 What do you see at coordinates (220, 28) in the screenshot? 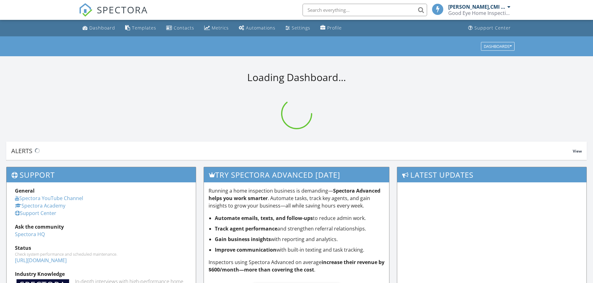
I see `div: Metrics` at bounding box center [220, 28].